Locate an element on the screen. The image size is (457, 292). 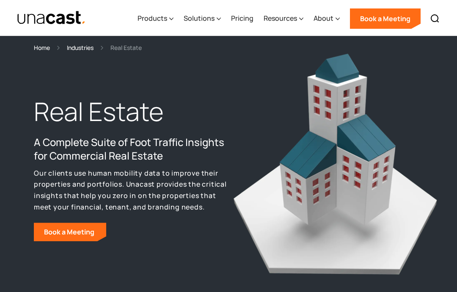
a: Pricing is located at coordinates (242, 19).